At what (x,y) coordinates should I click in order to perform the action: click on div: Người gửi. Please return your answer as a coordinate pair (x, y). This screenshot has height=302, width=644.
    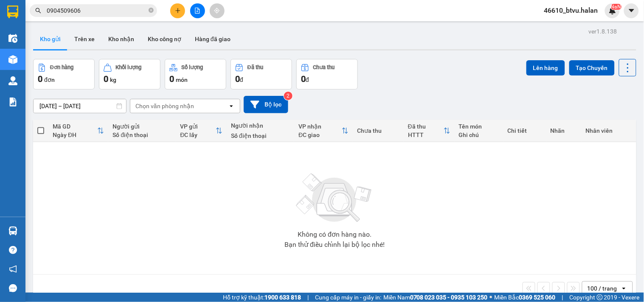
    Looking at the image, I should click on (142, 126).